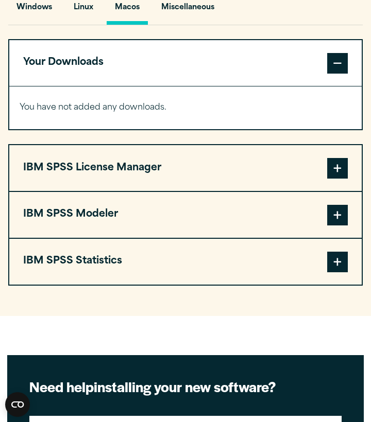  What do you see at coordinates (185, 262) in the screenshot?
I see `button: IBM SPSS Statistics` at bounding box center [185, 262].